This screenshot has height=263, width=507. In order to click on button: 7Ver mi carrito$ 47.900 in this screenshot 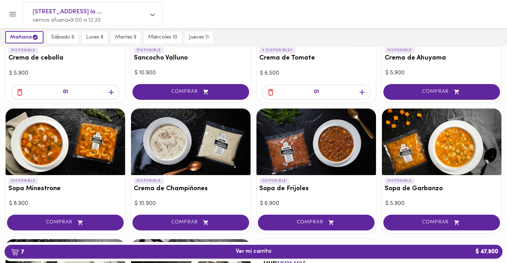, I will do `click(253, 252)`.